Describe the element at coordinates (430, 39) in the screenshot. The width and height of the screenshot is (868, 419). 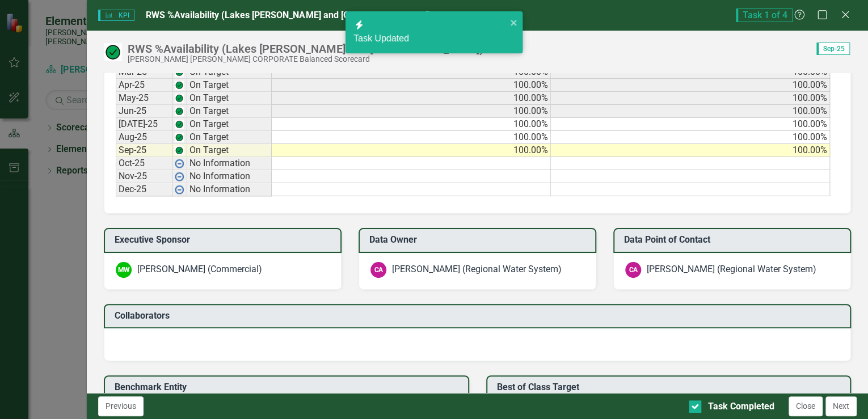
I see `div: Task Updated` at that location.